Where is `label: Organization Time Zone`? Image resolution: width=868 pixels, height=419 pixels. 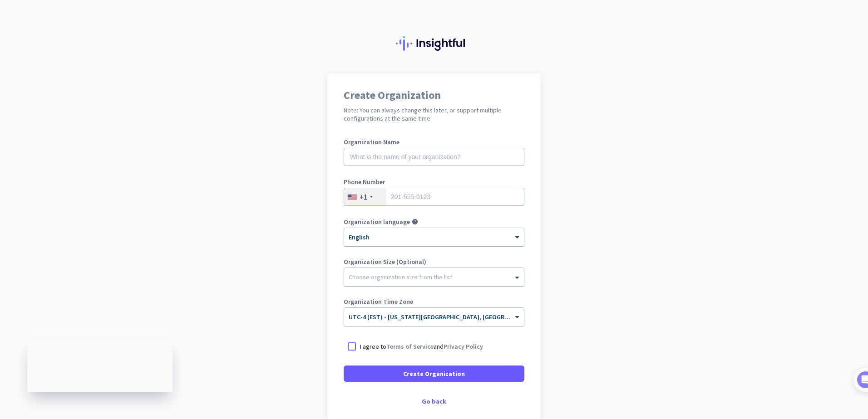 label: Organization Time Zone is located at coordinates (434, 302).